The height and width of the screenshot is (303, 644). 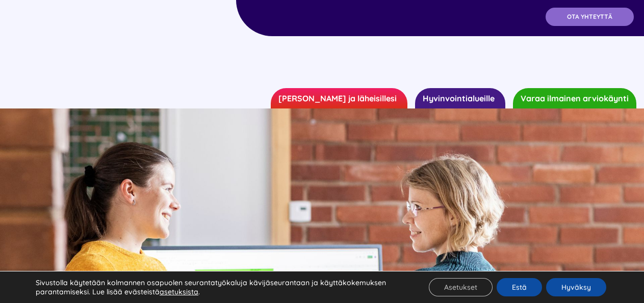 I want to click on a: Hyvinvointialueille, so click(x=460, y=98).